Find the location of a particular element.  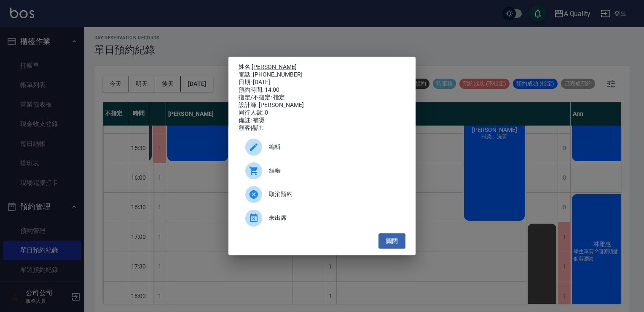

div: 結帳 is located at coordinates (322, 170).